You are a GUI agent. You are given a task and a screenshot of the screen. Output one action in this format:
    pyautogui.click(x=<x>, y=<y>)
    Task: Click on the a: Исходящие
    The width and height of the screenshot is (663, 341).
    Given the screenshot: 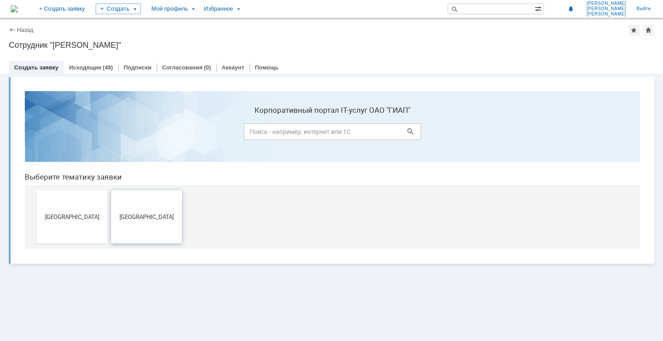 What is the action you would take?
    pyautogui.click(x=85, y=67)
    